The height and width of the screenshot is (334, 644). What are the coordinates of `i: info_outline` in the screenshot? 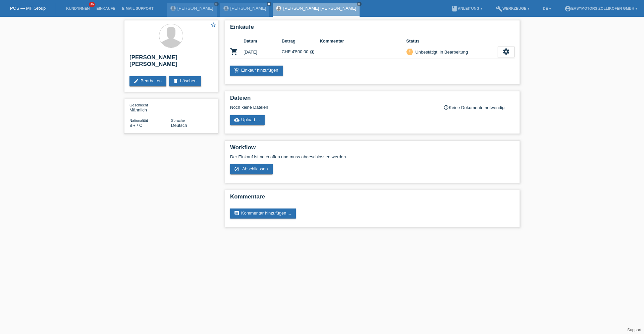 It's located at (446, 107).